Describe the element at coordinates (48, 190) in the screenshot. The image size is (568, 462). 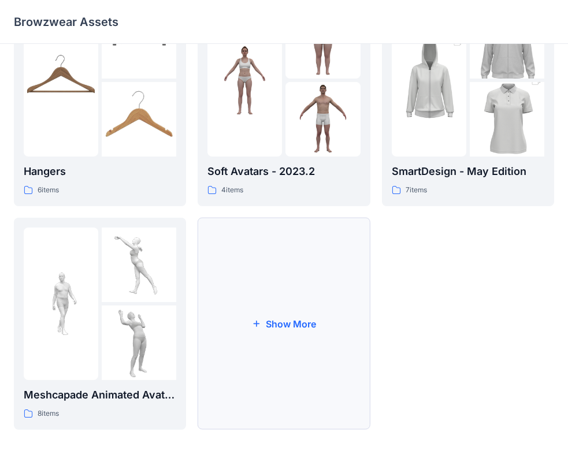
I see `p: 6 items` at that location.